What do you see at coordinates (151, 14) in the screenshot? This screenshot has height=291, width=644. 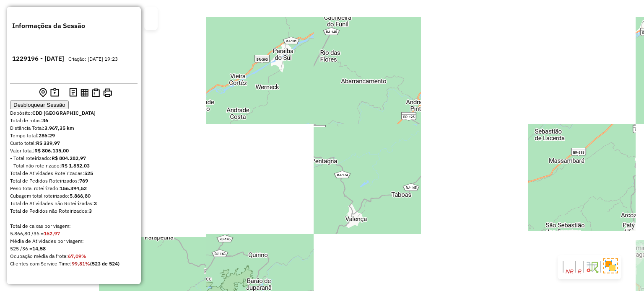 I see `a: Nova sessão e pesquisa` at bounding box center [151, 14].